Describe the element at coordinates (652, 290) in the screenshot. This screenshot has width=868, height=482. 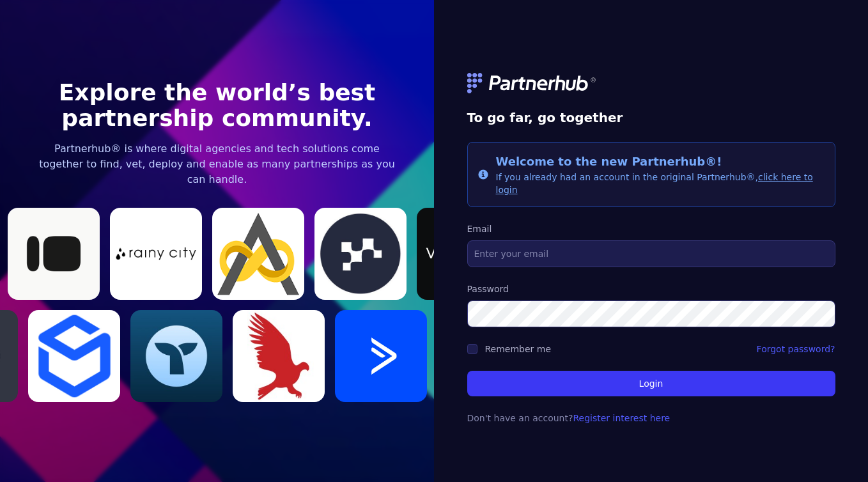
I see `label: Password` at that location.